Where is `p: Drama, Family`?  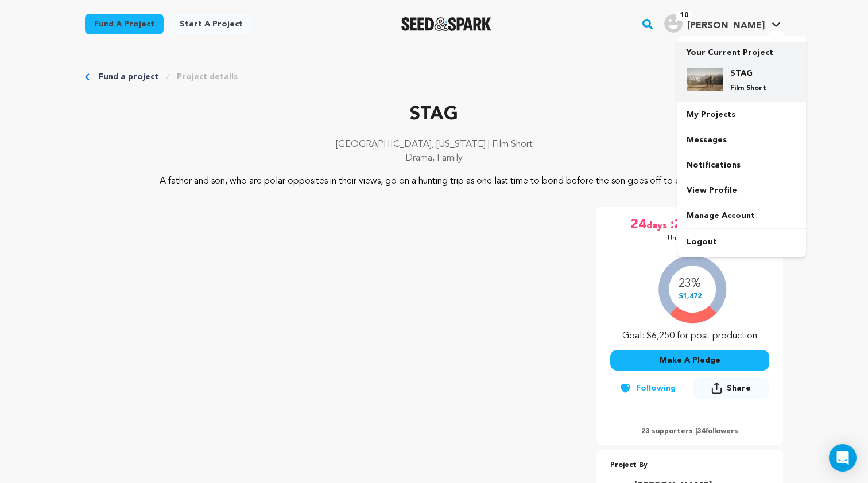 p: Drama, Family is located at coordinates (434, 158).